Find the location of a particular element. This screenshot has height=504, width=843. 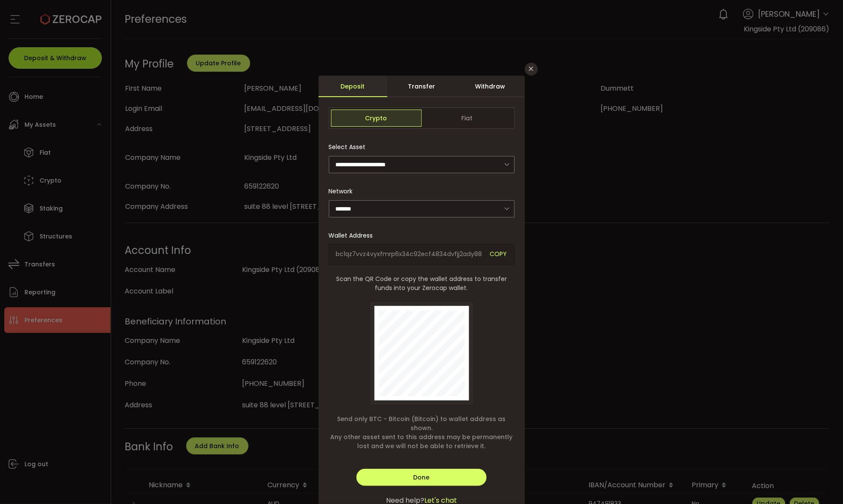

button: Done is located at coordinates (421, 477).